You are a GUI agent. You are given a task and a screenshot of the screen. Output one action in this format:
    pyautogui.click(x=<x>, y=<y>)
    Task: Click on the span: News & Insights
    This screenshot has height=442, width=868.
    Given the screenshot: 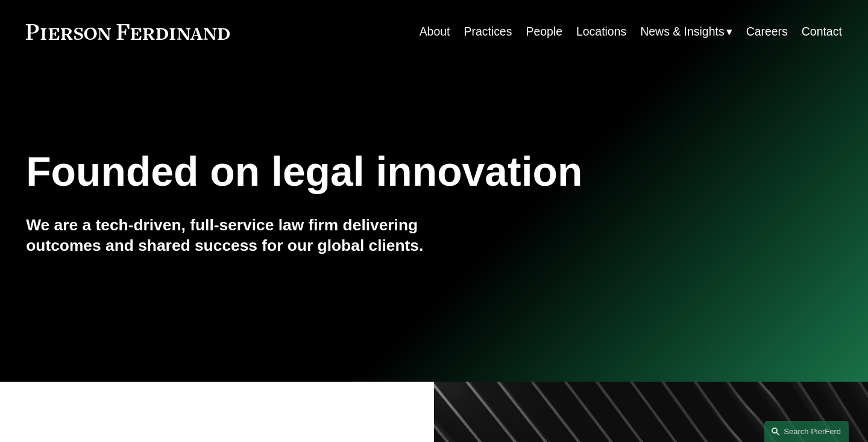 What is the action you would take?
    pyautogui.click(x=682, y=31)
    